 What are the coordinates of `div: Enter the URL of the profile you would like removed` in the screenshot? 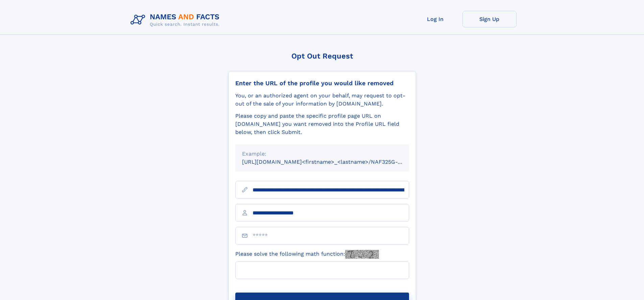 It's located at (322, 83).